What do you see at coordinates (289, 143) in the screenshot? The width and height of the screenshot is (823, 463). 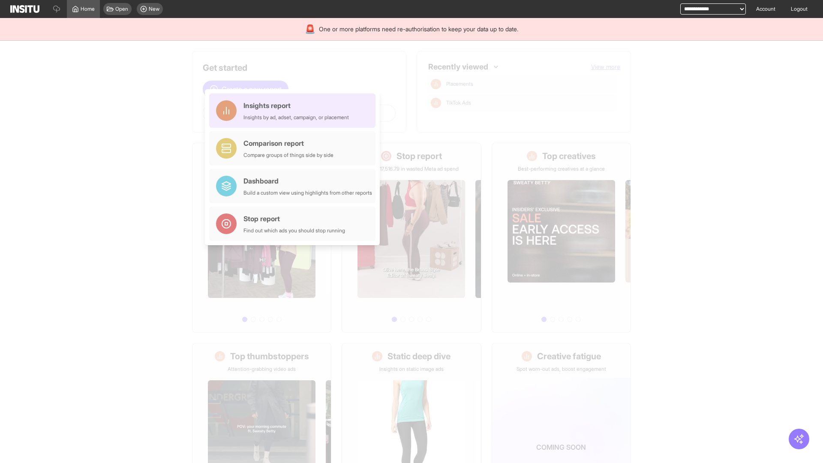 I see `div: Comparison report` at bounding box center [289, 143].